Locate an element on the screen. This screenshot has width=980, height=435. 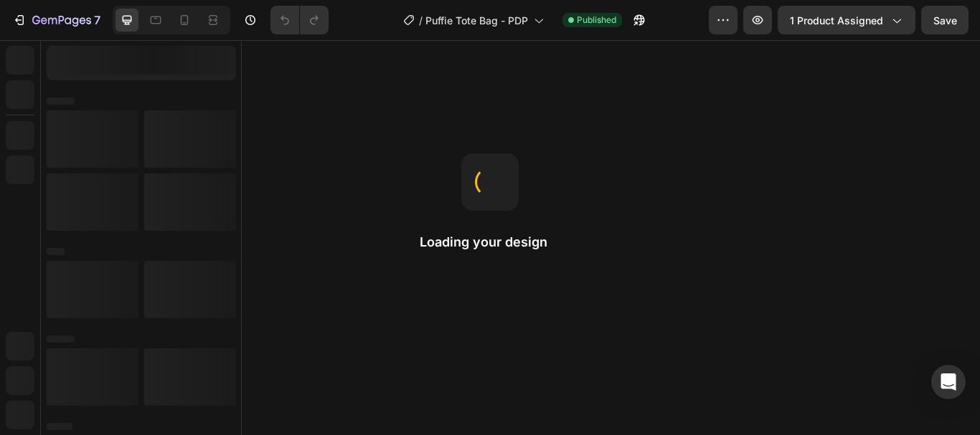
button: Save is located at coordinates (945, 20).